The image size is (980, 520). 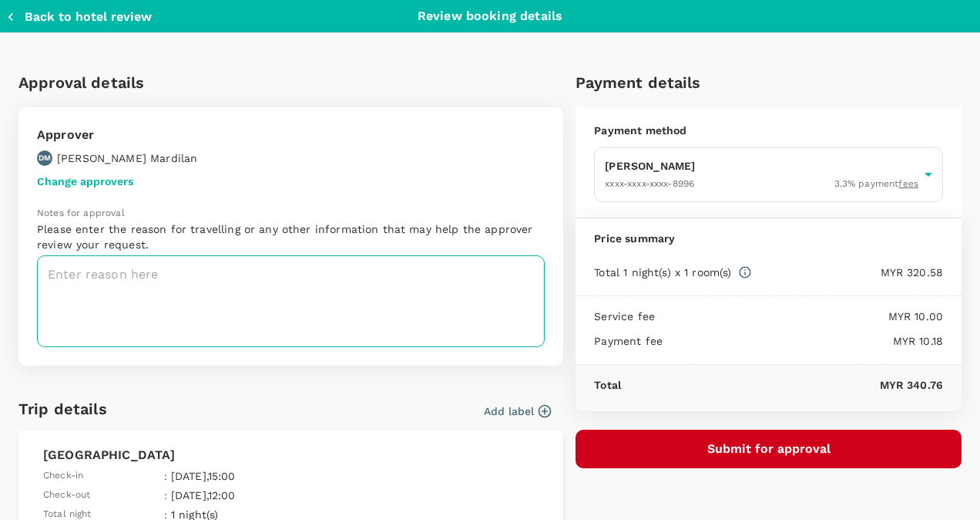 I want to click on p: Price summary, so click(x=768, y=238).